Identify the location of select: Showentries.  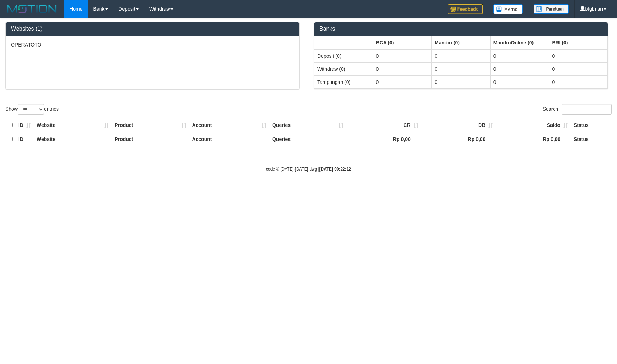
(31, 109).